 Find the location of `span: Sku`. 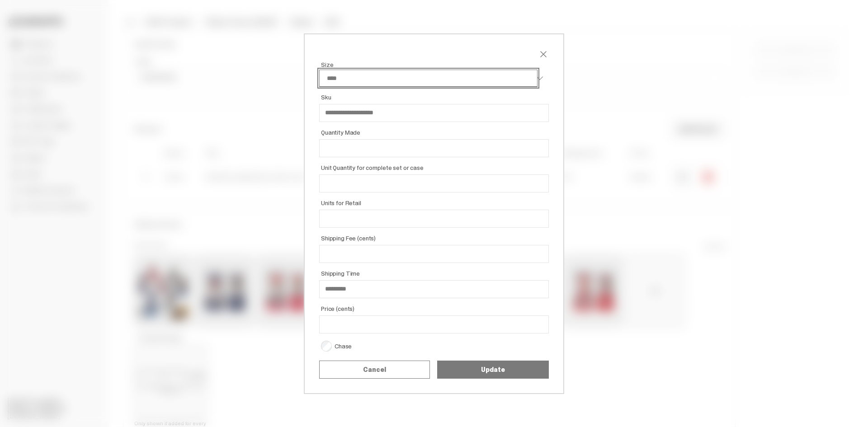

span: Sku is located at coordinates (435, 97).